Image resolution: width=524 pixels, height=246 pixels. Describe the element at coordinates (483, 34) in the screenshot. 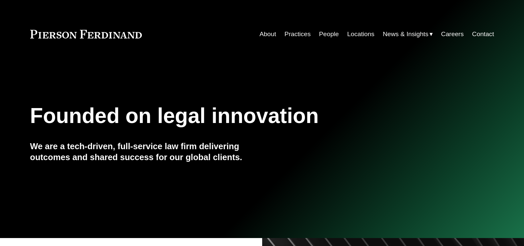

I see `a: Contact` at that location.